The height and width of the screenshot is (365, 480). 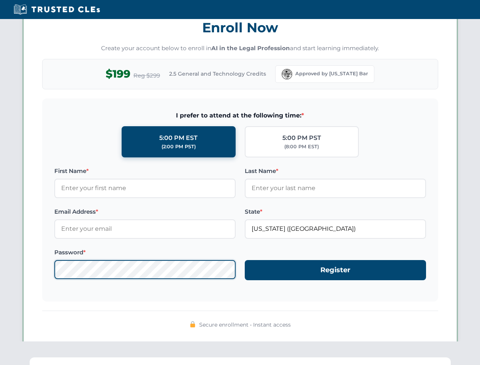 What do you see at coordinates (145, 171) in the screenshot?
I see `label: First Name` at bounding box center [145, 171].